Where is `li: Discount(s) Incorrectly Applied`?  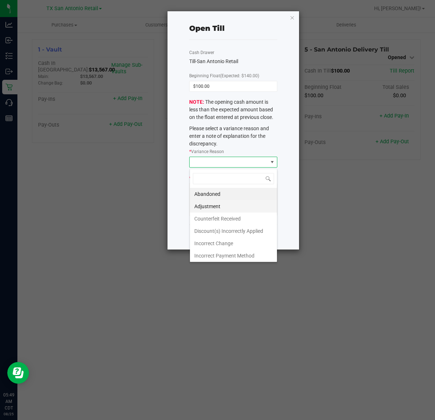
li: Discount(s) Incorrectly Applied is located at coordinates (234, 231).